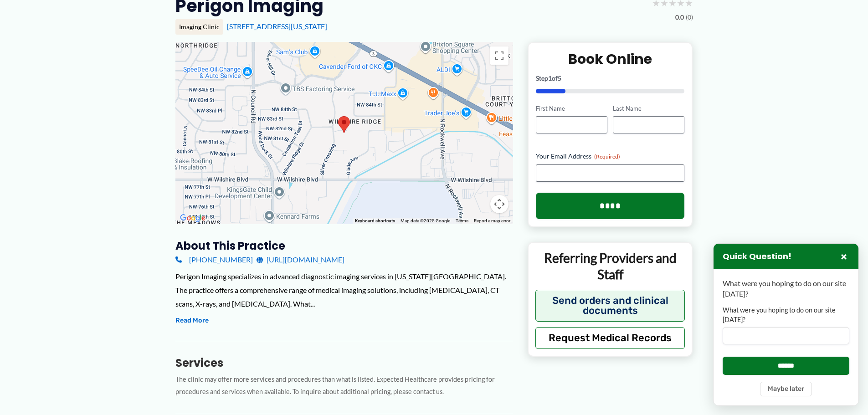  I want to click on p: The clinic may offer more services and procedures than what is listed. Expected Healthcare provid..., so click(344, 386).